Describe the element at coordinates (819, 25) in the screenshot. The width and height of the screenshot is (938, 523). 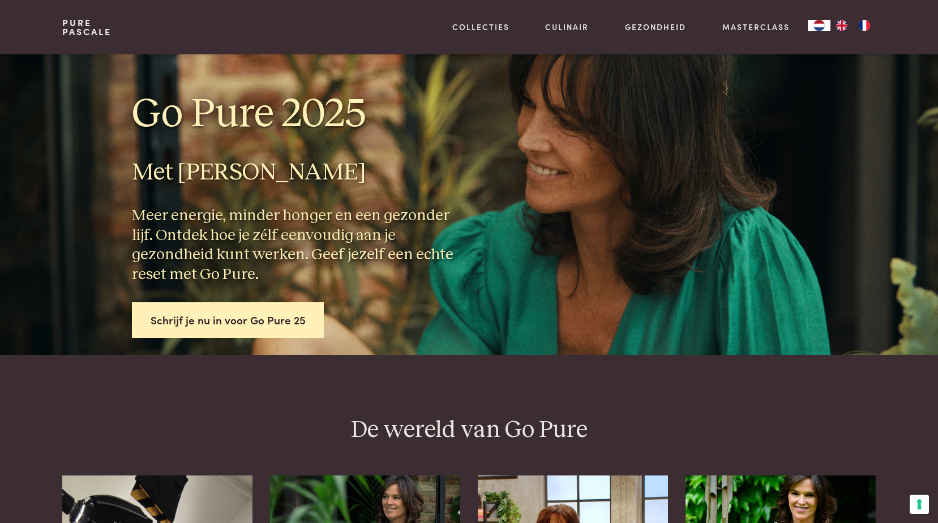
I see `div: Language` at that location.